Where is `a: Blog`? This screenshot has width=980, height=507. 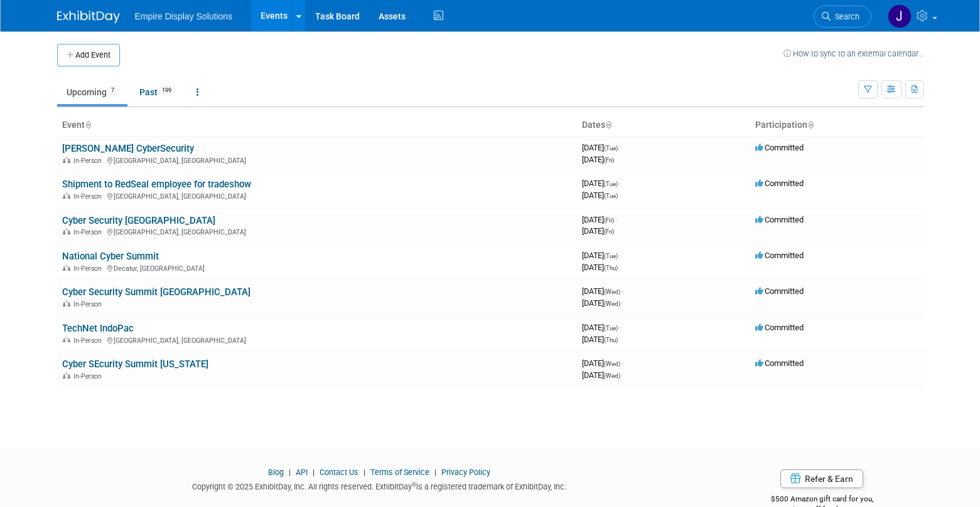
a: Blog is located at coordinates (276, 472).